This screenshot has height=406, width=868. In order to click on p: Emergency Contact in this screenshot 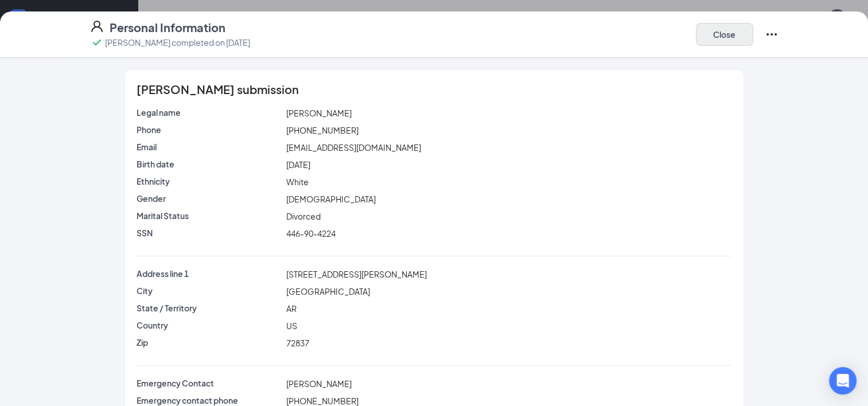, I will do `click(209, 383)`.